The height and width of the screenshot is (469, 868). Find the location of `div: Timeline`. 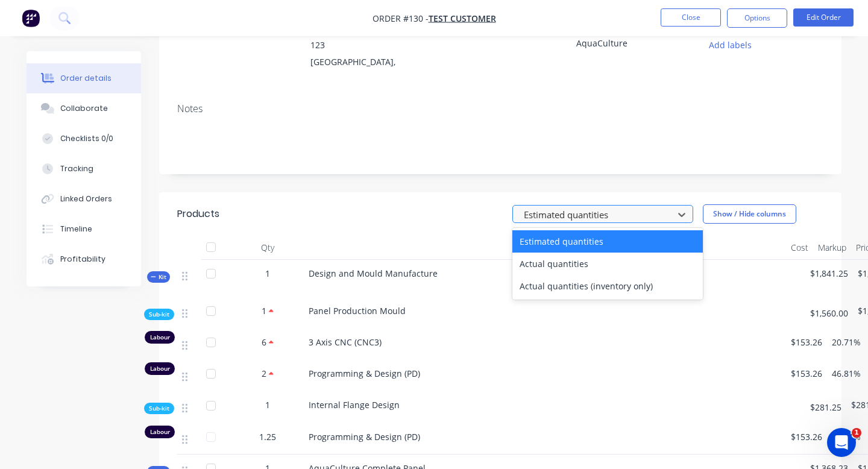

div: Timeline is located at coordinates (76, 229).